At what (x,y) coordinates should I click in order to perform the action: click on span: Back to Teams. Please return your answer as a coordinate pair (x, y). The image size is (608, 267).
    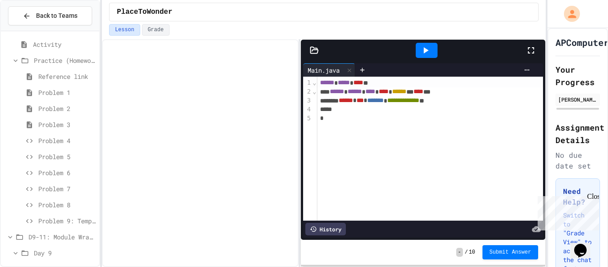
    Looking at the image, I should click on (57, 16).